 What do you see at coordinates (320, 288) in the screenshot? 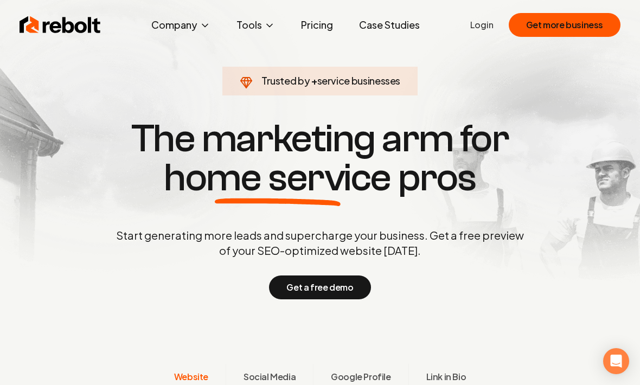
I see `button: Get a free demo` at bounding box center [320, 288].